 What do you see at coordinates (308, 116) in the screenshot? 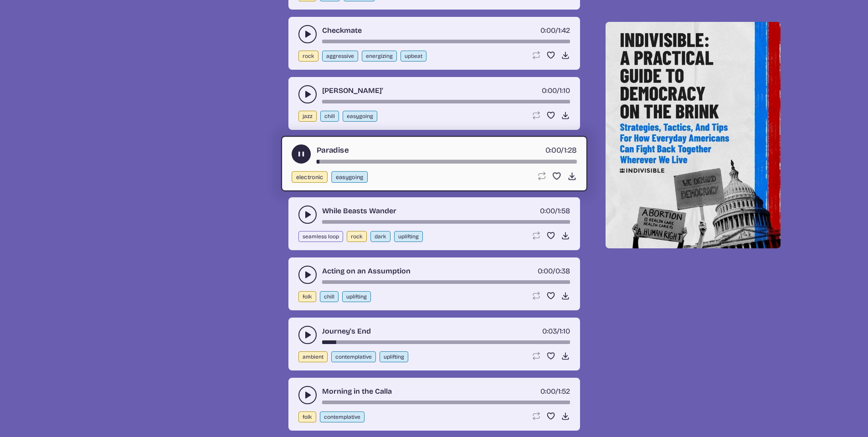
I see `button: jazz` at bounding box center [308, 116].